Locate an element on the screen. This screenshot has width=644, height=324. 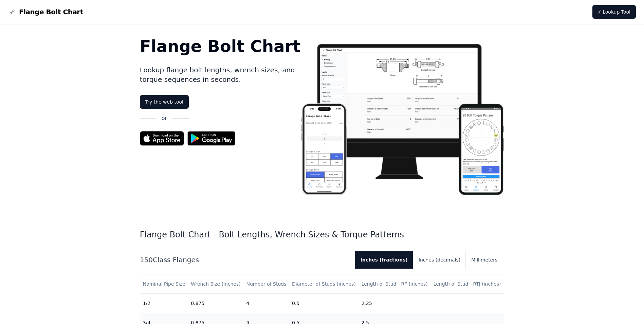
td: 0.875 is located at coordinates (215, 303).